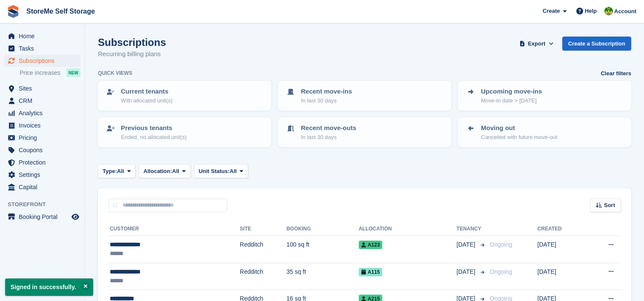 The image size is (644, 301). I want to click on span: A115, so click(371, 272).